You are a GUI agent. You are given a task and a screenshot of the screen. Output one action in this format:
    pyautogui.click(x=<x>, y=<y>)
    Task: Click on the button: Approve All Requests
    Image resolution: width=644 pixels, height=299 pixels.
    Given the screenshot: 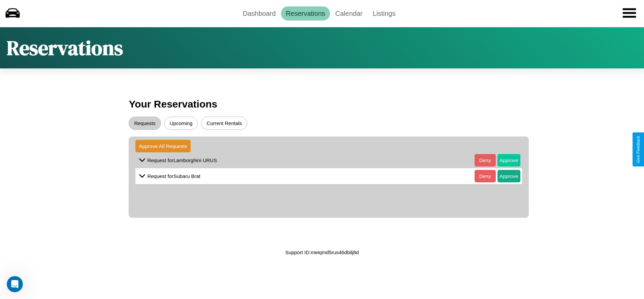 What is the action you would take?
    pyautogui.click(x=163, y=146)
    